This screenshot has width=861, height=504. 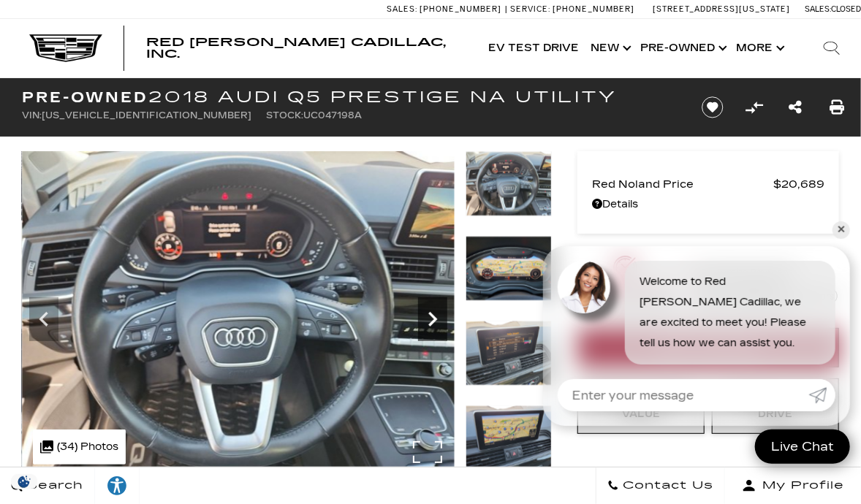 What do you see at coordinates (660, 486) in the screenshot?
I see `a: Contact Us` at bounding box center [660, 486].